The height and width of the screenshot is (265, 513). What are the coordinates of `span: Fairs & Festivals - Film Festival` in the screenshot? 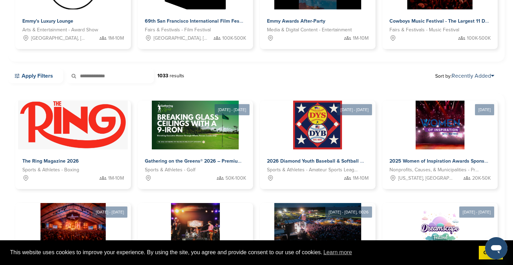 It's located at (178, 30).